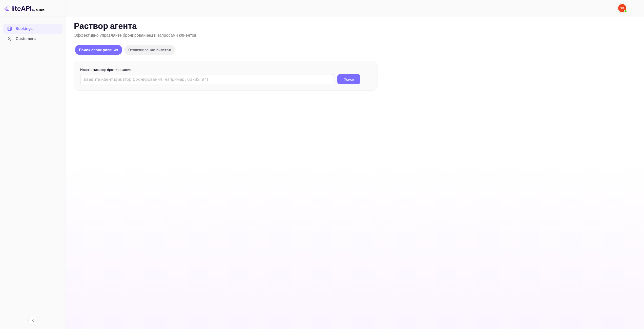 Image resolution: width=644 pixels, height=329 pixels. What do you see at coordinates (99, 49) in the screenshot?
I see `ya-tr-span: Поиск бронирования` at bounding box center [99, 49].